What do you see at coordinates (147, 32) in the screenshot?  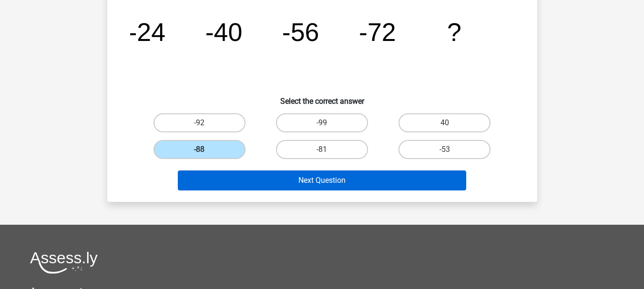 I see `tspan: -24` at bounding box center [147, 32].